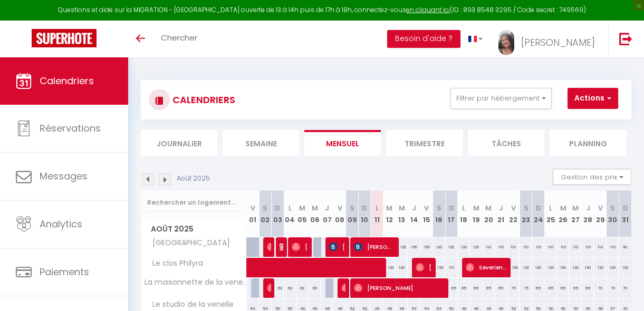  I want to click on th: 24, so click(539, 214).